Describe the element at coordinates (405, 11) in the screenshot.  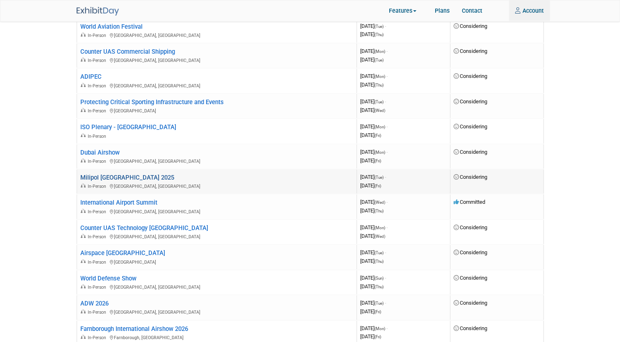
I see `a: Features` at that location.